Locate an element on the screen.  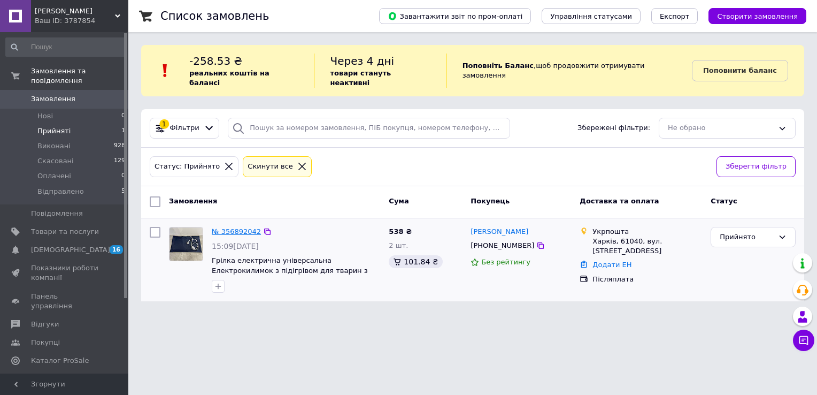
span: 928 is located at coordinates (119, 146).